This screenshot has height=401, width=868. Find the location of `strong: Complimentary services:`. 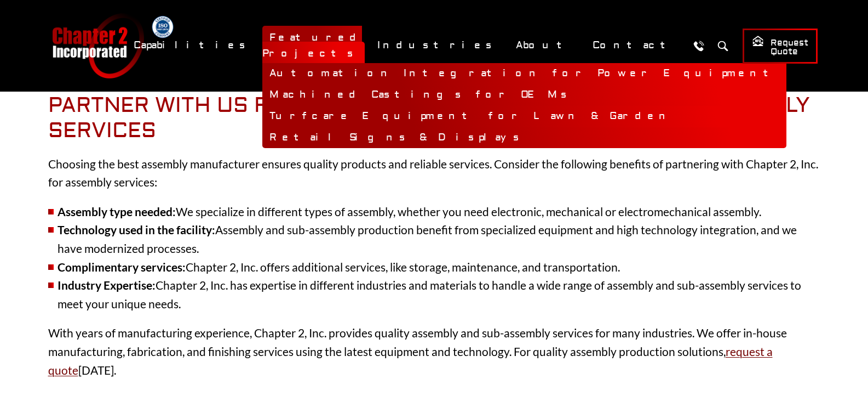

strong: Complimentary services: is located at coordinates (121, 267).